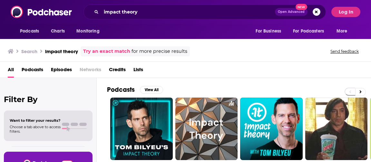 Image resolution: width=371 pixels, height=162 pixels. Describe the element at coordinates (159, 51) in the screenshot. I see `span: for more precise results` at that location.